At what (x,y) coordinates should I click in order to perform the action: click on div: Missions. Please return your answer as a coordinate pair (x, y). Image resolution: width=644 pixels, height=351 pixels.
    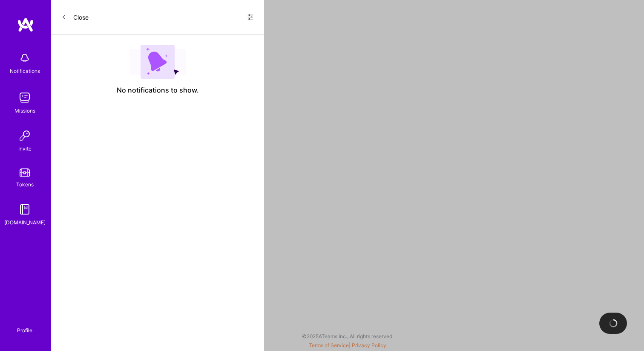
    Looking at the image, I should click on (25, 110).